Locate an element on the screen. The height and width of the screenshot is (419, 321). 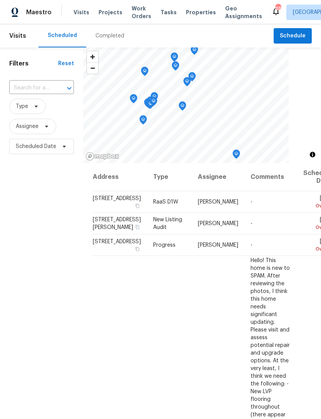
span: Type is located at coordinates (22, 106).